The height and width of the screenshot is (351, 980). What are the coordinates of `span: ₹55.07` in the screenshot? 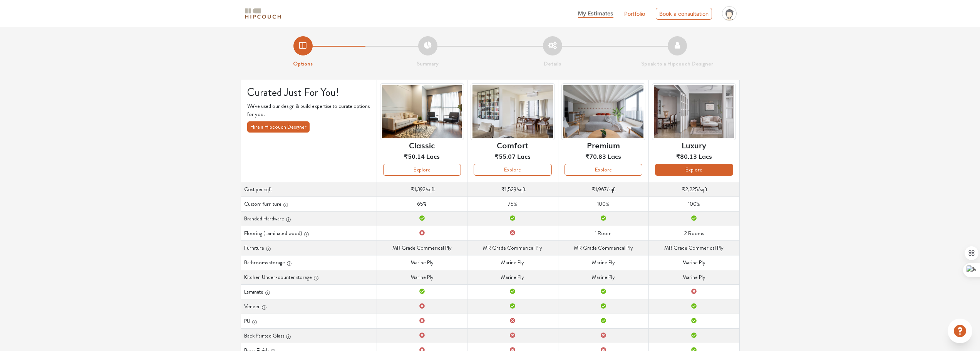 It's located at (505, 156).